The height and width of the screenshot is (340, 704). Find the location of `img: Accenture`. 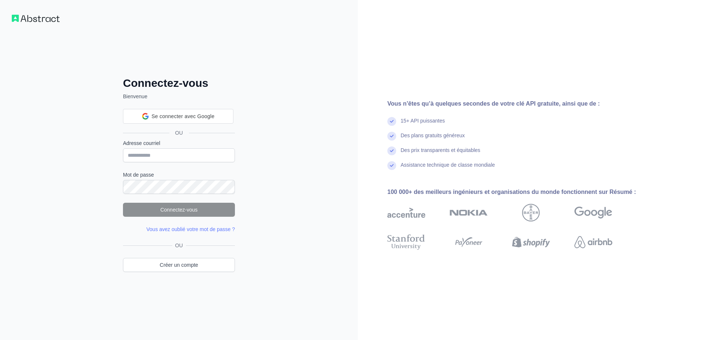

img: Accenture is located at coordinates (406, 213).